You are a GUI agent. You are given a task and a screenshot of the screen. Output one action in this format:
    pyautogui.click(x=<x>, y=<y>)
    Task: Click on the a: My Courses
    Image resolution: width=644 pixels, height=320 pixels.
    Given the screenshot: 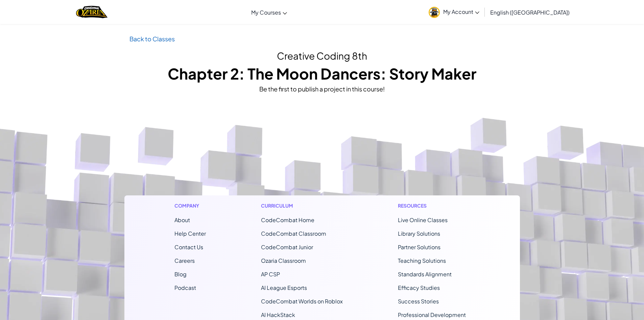 What is the action you would take?
    pyautogui.click(x=269, y=12)
    